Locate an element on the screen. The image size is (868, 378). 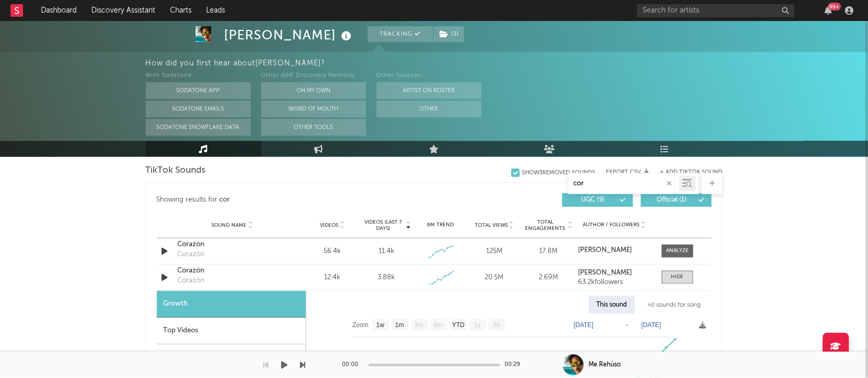
div: 99 + is located at coordinates (835, 6).